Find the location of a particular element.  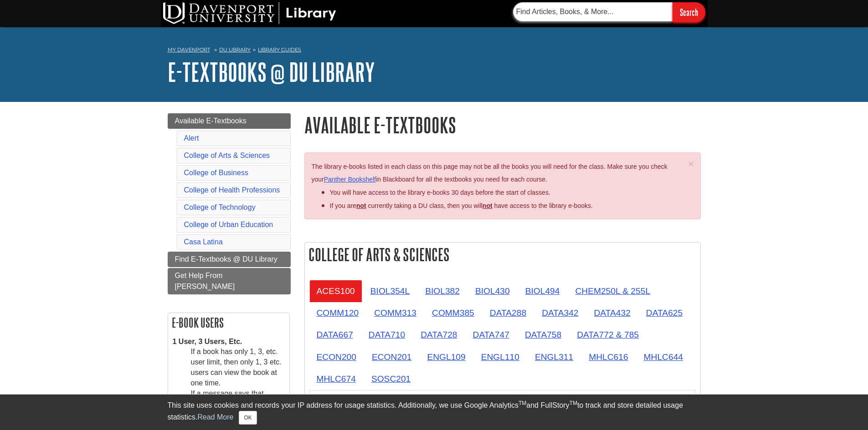

a: ACES100 is located at coordinates (336, 290).